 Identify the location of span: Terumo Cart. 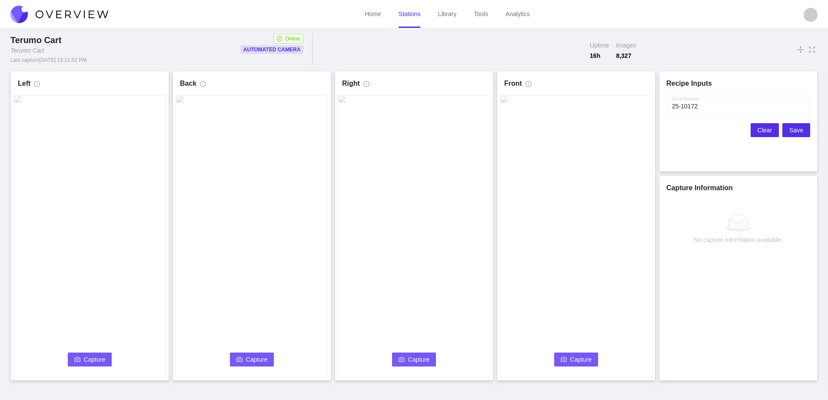
(36, 40).